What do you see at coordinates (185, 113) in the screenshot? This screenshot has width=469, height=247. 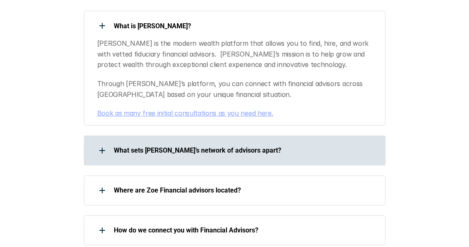 I see `a: Book as many free initial consultations as you need here.` at bounding box center [185, 113].